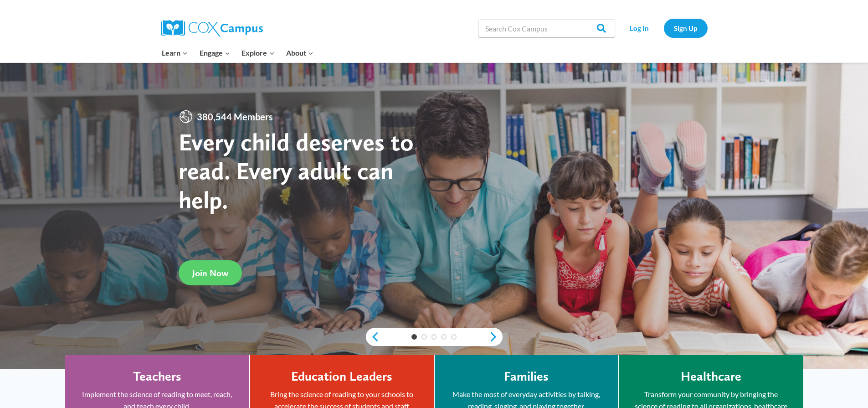 Image resolution: width=868 pixels, height=408 pixels. What do you see at coordinates (342, 377) in the screenshot?
I see `h4: Education Leaders` at bounding box center [342, 377].